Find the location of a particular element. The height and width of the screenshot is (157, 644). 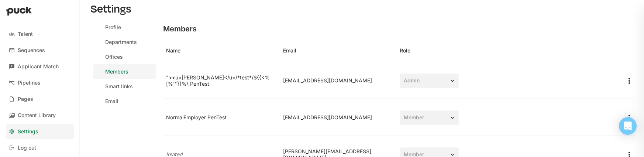

div: Pages is located at coordinates (25, 99).